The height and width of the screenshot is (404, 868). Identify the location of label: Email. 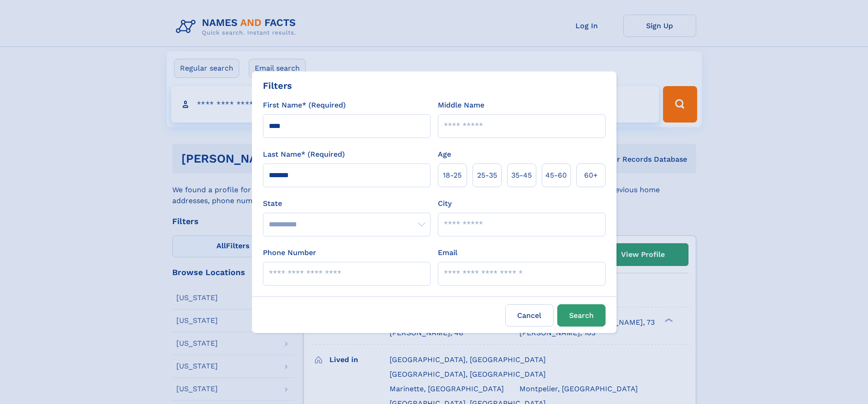
(447, 253).